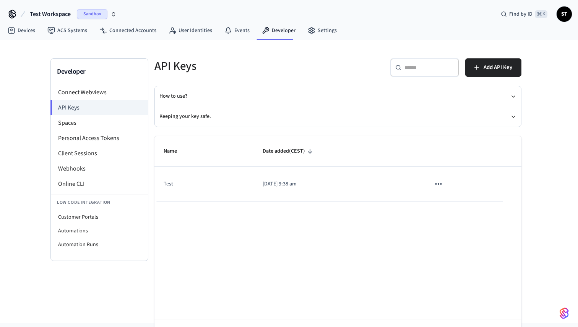  Describe the element at coordinates (99, 245) in the screenshot. I see `li: Automation Runs` at that location.